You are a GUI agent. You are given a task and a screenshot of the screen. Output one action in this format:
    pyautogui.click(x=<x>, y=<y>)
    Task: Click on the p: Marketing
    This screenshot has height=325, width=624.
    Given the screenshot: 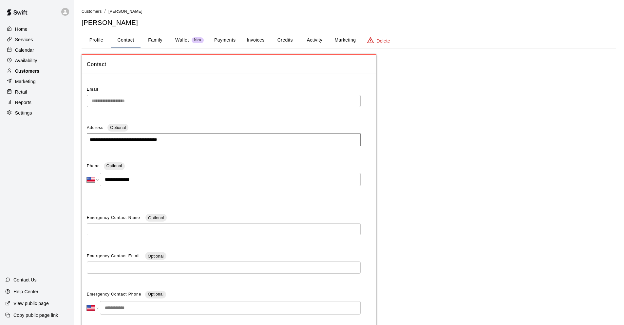 What is the action you would take?
    pyautogui.click(x=25, y=82)
    